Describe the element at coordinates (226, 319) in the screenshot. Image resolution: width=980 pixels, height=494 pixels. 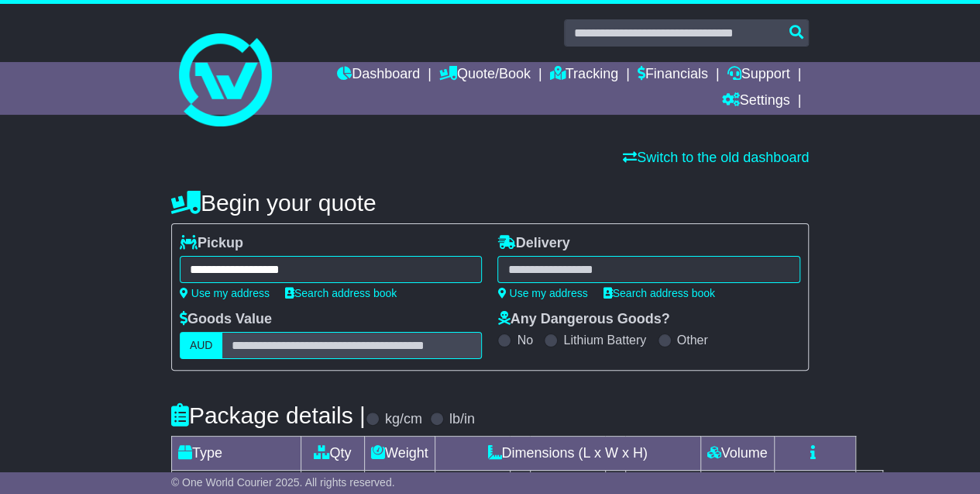
I see `label: Goods Value` at that location.